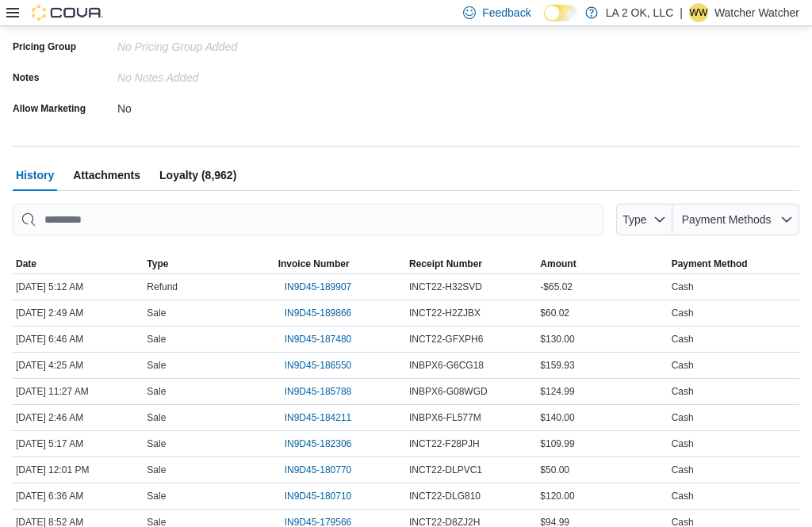 This screenshot has width=812, height=527. Describe the element at coordinates (223, 43) in the screenshot. I see `div: No Pricing Group Added` at that location.